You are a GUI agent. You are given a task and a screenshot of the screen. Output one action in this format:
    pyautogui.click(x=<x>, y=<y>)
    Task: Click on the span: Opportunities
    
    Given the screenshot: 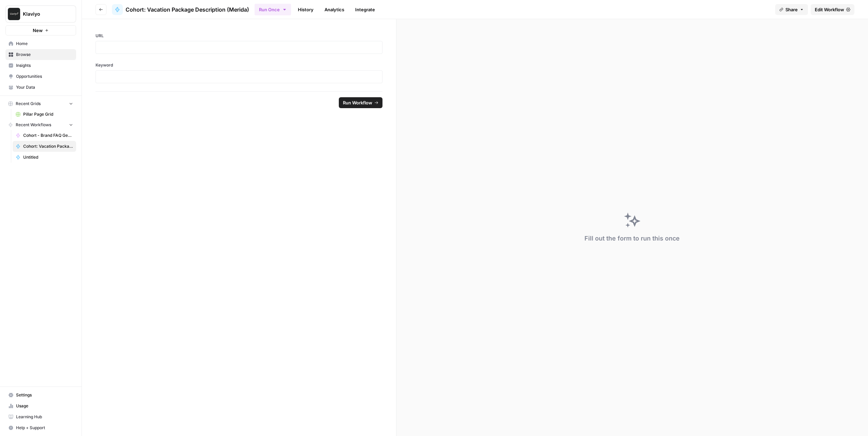 What is the action you would take?
    pyautogui.click(x=44, y=76)
    